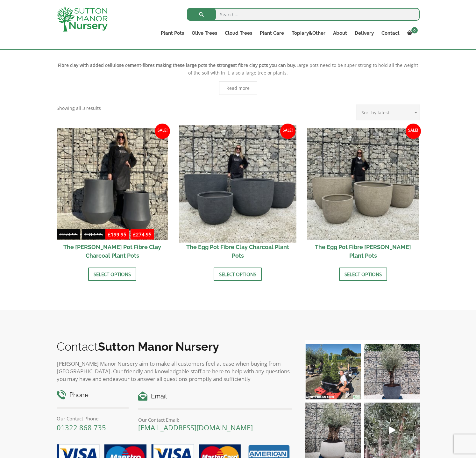  Describe the element at coordinates (82, 19) in the screenshot. I see `img: logo` at that location.